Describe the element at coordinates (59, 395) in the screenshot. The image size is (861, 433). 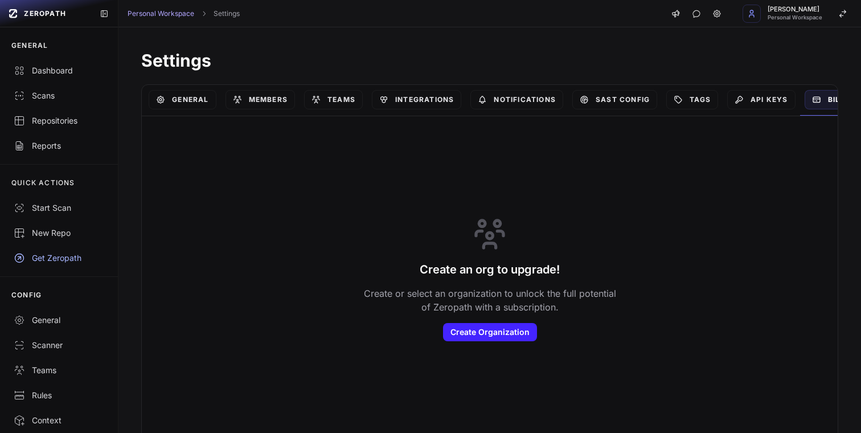
I see `div: Rules` at that location.